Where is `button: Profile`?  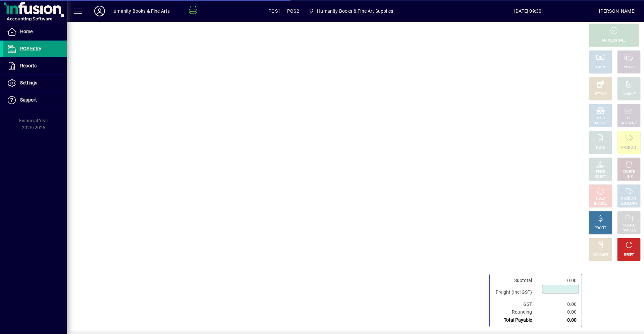
button: Profile is located at coordinates (100, 11).